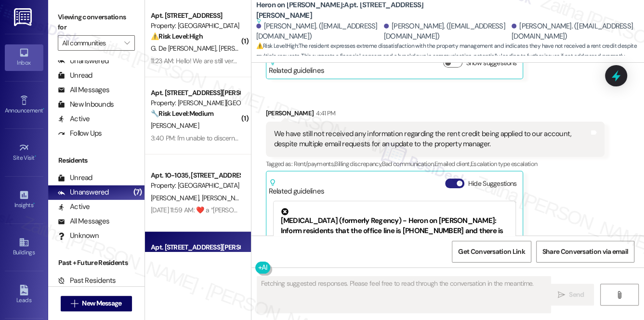  Describe the element at coordinates (78, 235) in the screenshot. I see `div: Unknown` at that location.